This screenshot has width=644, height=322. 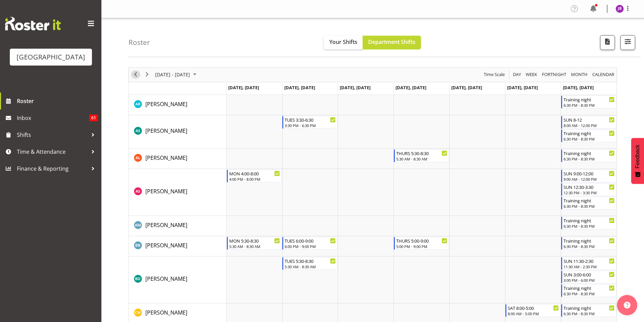 I want to click on td: Ajay Smith resource, so click(x=178, y=132).